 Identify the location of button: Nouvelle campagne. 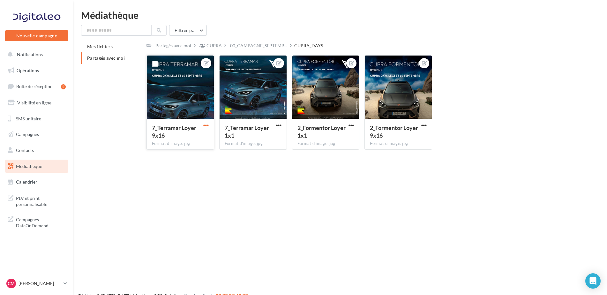
(37, 36).